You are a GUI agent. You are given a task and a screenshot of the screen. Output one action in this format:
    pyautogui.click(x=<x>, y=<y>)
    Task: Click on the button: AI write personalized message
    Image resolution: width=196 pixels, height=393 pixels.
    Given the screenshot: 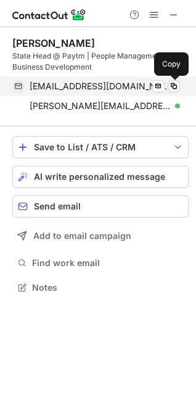 What is the action you would take?
    pyautogui.click(x=100, y=177)
    